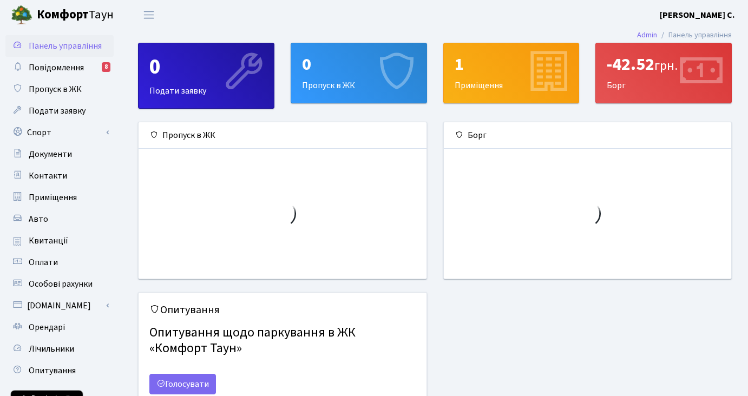  I want to click on a: Опитування, so click(60, 371).